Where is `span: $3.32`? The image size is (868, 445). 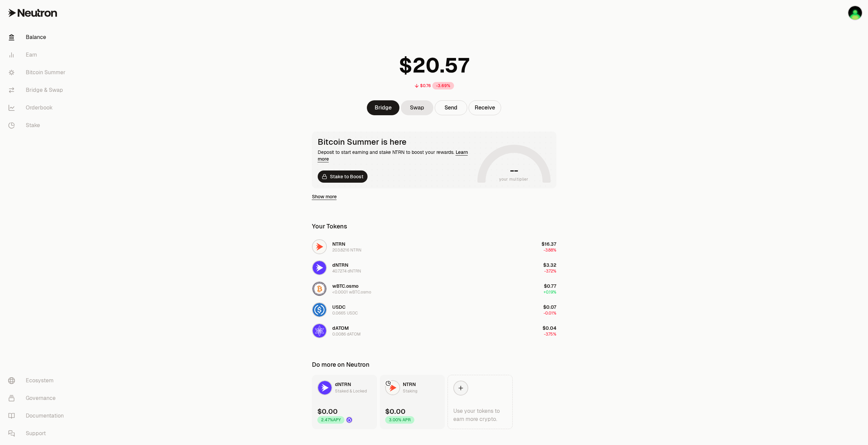 span: $3.32 is located at coordinates (549, 265).